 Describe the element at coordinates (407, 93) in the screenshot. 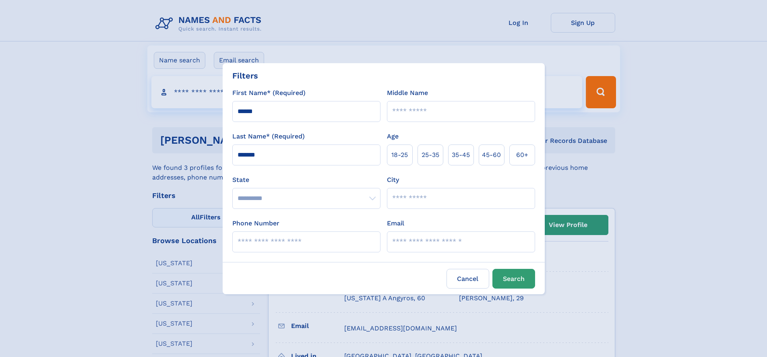

I see `label: Middle Name` at that location.